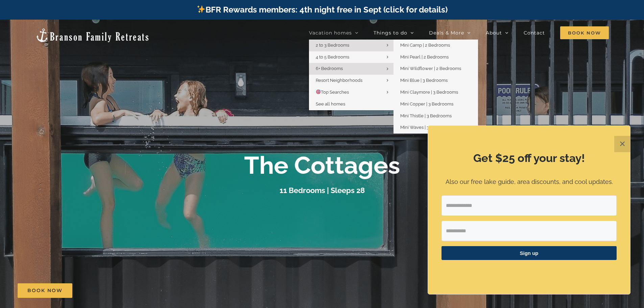  I want to click on span: Vacation homes, so click(330, 33).